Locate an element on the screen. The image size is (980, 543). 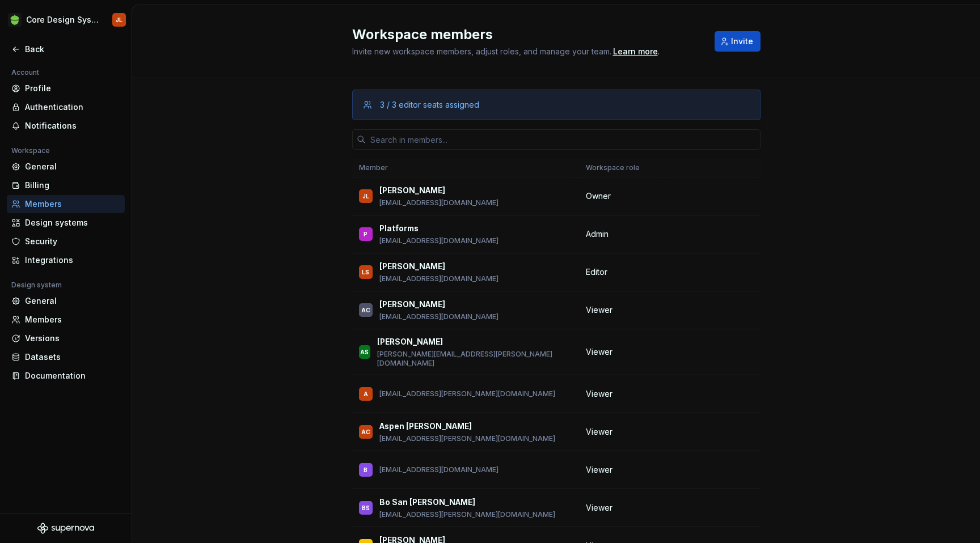
div: Security is located at coordinates (72, 242).